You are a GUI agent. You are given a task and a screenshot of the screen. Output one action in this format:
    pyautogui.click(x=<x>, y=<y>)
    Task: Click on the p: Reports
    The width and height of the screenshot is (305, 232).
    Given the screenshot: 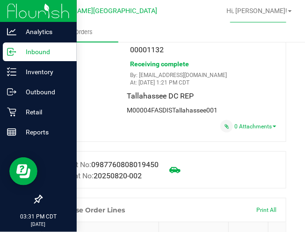 What is the action you would take?
    pyautogui.click(x=44, y=132)
    